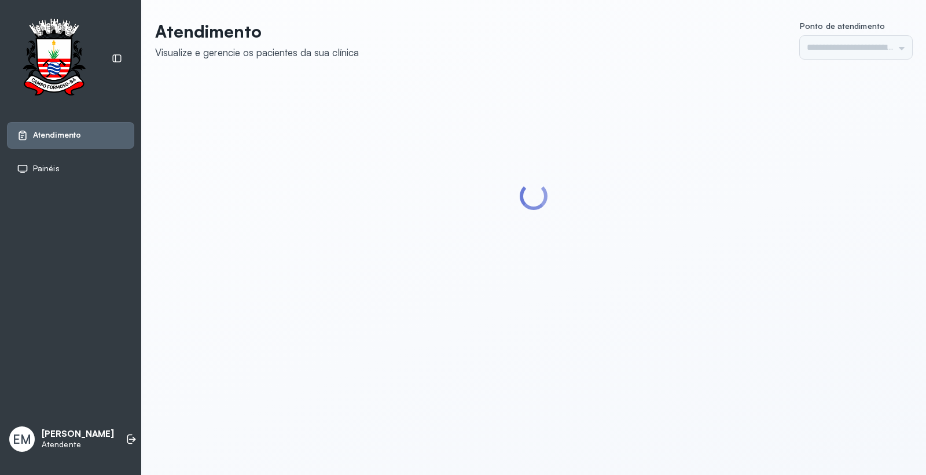  I want to click on p: Atendimento, so click(257, 31).